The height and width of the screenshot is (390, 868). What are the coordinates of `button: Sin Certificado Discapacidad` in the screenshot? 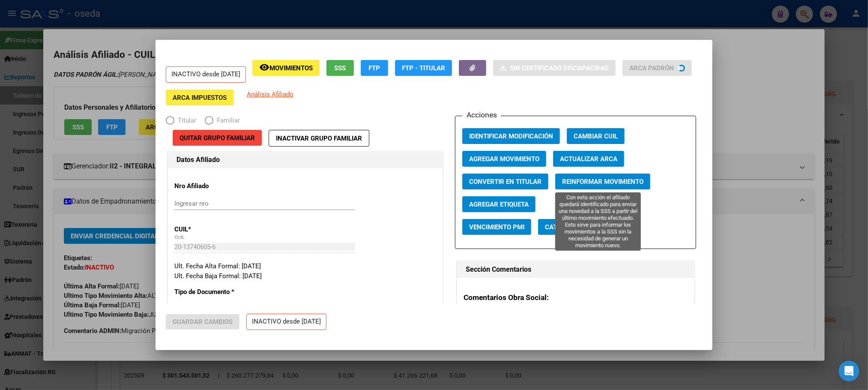 It's located at (555, 67).